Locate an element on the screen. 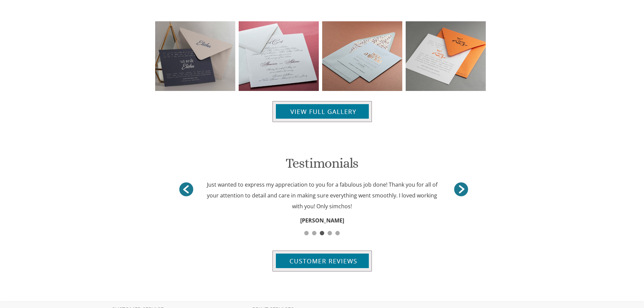 The height and width of the screenshot is (308, 644). span: 4 is located at coordinates (330, 233).